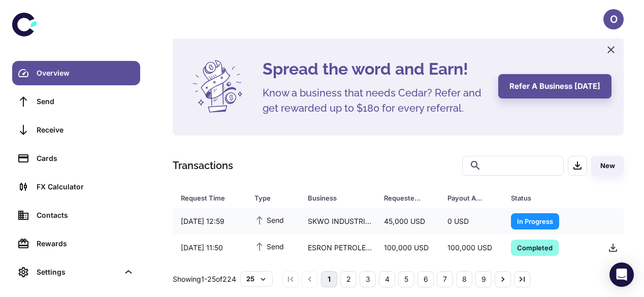 The image size is (644, 297). I want to click on button: Go to page 4, so click(387, 279).